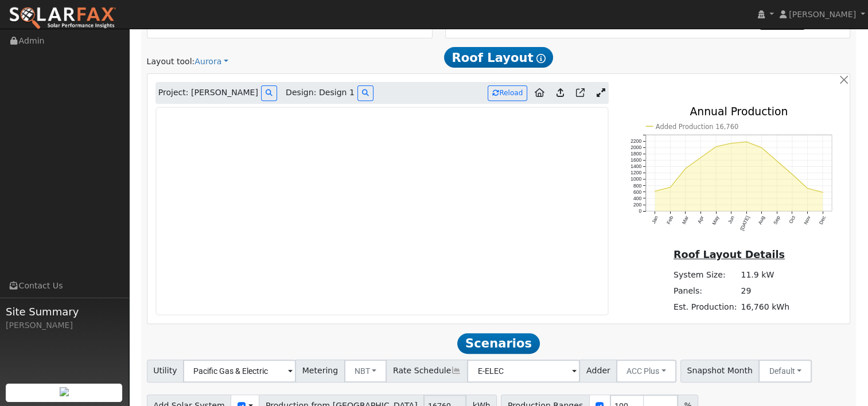 This screenshot has width=868, height=406. What do you see at coordinates (823, 220) in the screenshot?
I see `text: Dec` at bounding box center [823, 220].